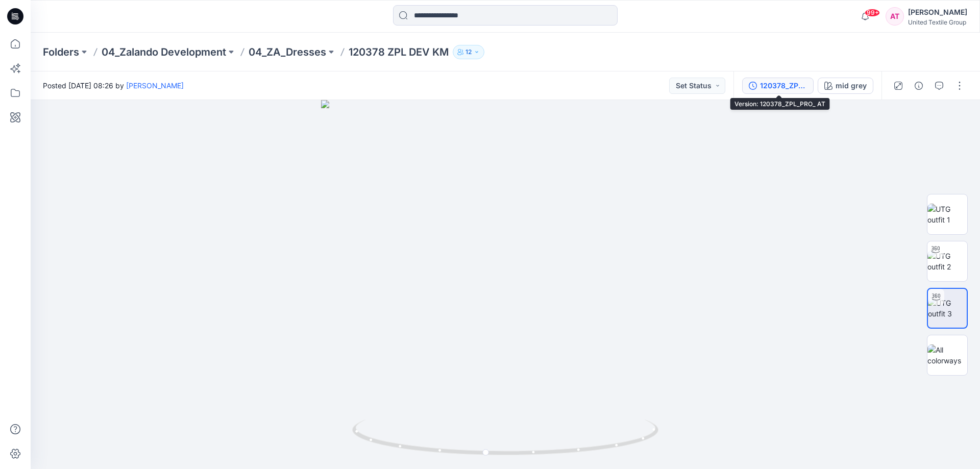 The height and width of the screenshot is (469, 980). I want to click on div: 120378_ZPL_PRO_ AT, so click(783, 86).